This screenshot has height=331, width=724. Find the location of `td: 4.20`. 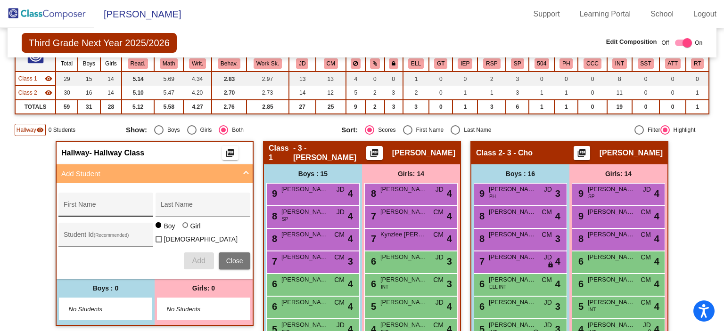

td: 4.20 is located at coordinates (197, 93).